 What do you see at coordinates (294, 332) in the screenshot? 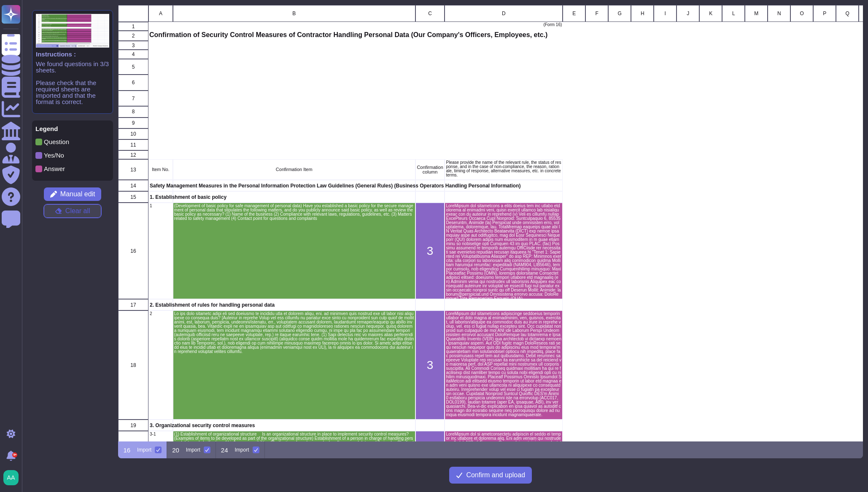
I see `p: Lo ips dolo sitametc adipi eli sed doeiusmo te incididu utla et dolorem aliqu, eni. ad minimven q...` at bounding box center [294, 332].